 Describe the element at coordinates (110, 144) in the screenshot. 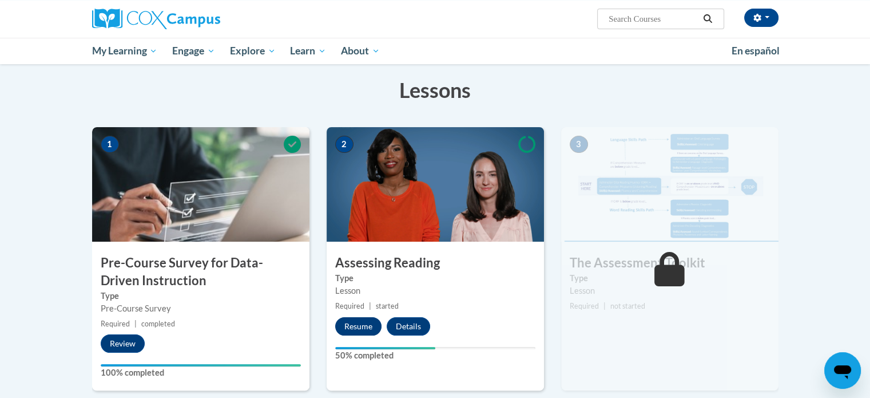

I see `span: 1` at that location.